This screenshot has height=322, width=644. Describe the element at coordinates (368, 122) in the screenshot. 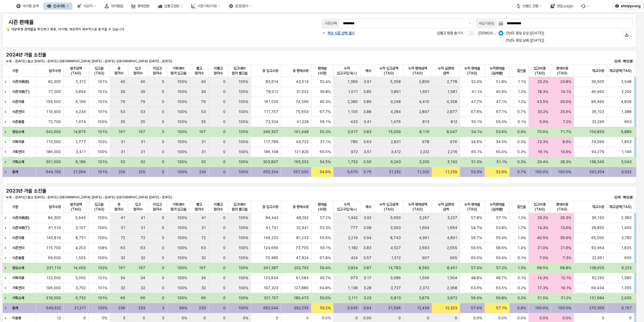

I see `span: 3.41` at that location.